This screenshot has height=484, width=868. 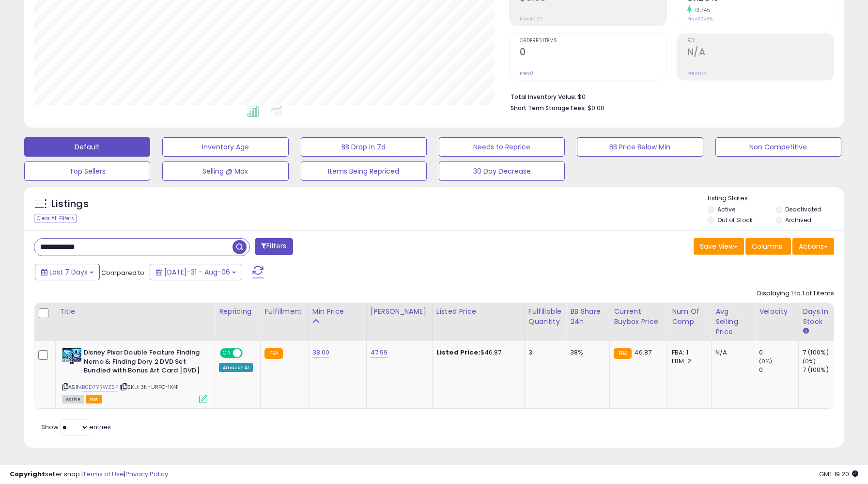 What do you see at coordinates (733, 322) in the screenshot?
I see `div: Avg Selling Price` at bounding box center [733, 322].